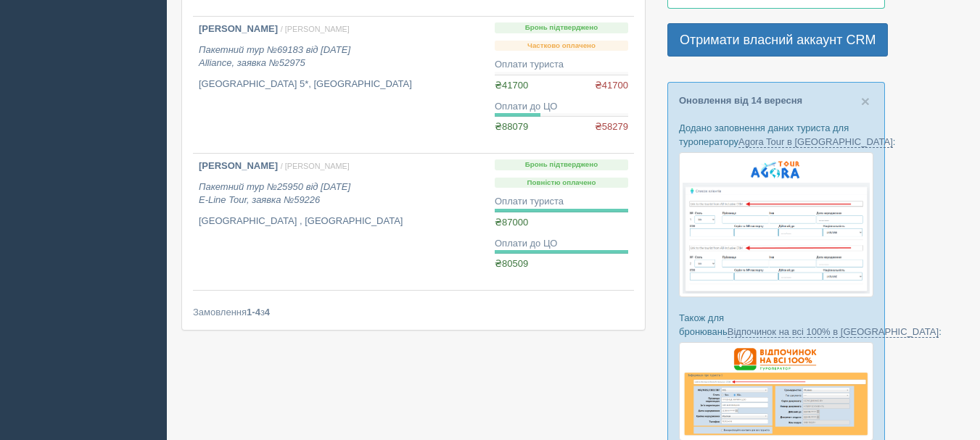 This screenshot has height=440, width=980. Describe the element at coordinates (253, 311) in the screenshot. I see `b: 1-4` at that location.